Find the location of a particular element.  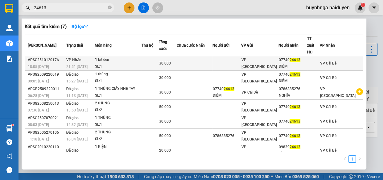

span: TT xuất HĐ is located at coordinates (311, 45).